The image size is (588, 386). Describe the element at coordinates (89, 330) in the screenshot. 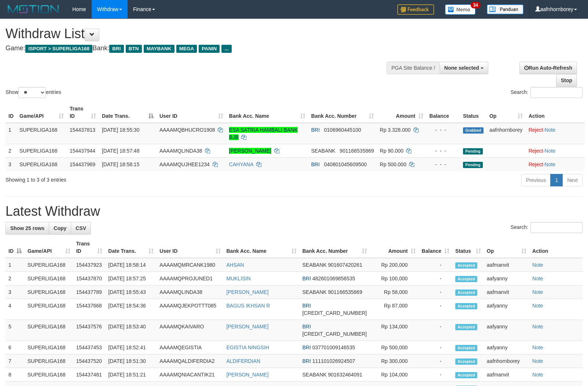

I see `td: 154437576` at that location.